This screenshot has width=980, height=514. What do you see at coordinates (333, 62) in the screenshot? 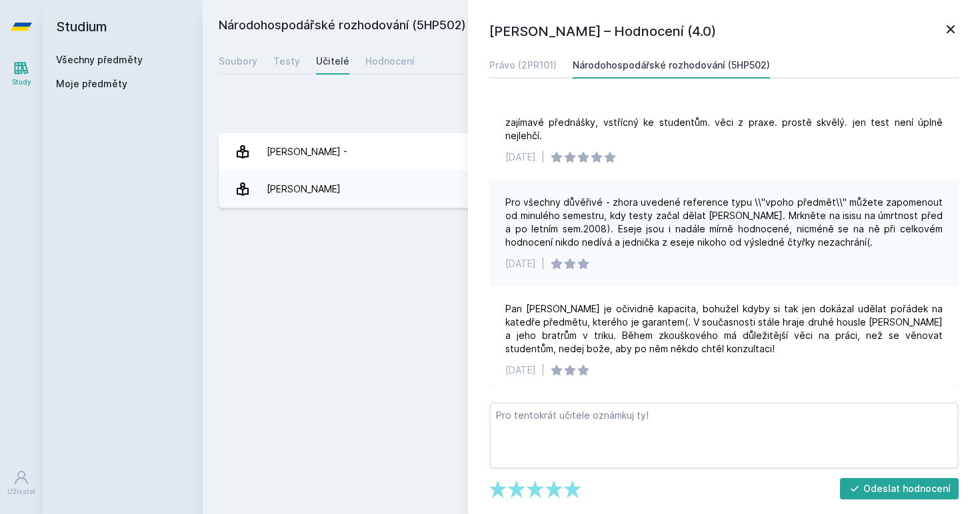
I see `a: Učitelé` at bounding box center [333, 62].